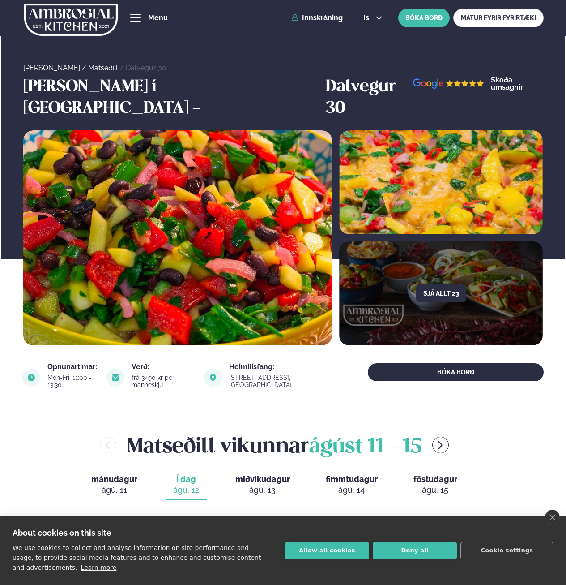 This screenshot has height=585, width=566. I want to click on div: ágú. 15, so click(436, 490).